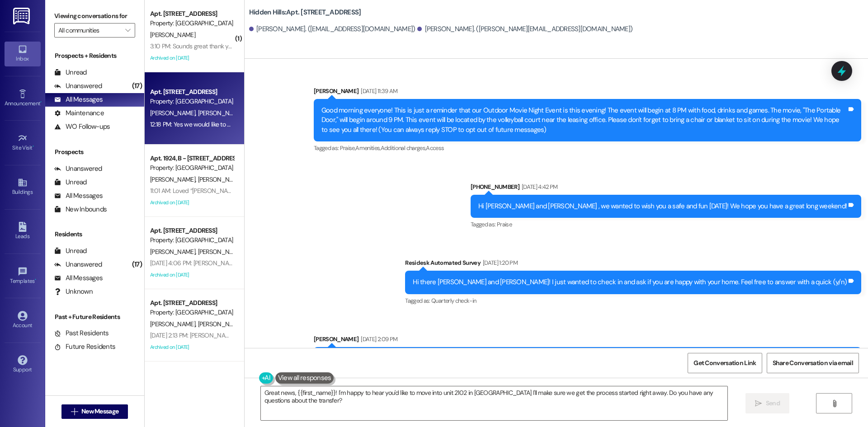  Describe the element at coordinates (193, 46) in the screenshot. I see `div: 3:10 PM: Sounds great thank you!` at that location.